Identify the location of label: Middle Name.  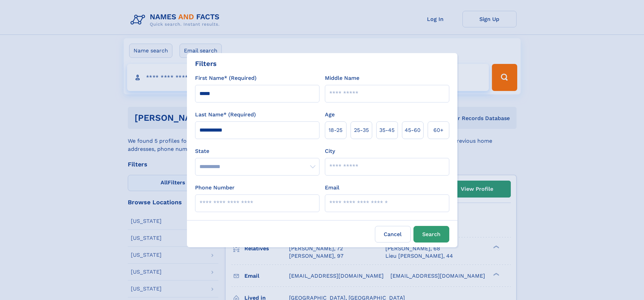
(342, 78).